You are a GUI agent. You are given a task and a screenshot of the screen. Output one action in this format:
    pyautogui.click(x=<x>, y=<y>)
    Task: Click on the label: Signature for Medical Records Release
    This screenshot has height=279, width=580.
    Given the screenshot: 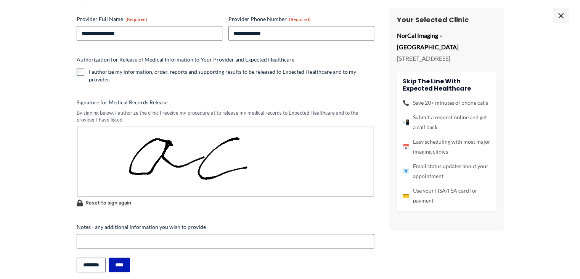 What is the action you would take?
    pyautogui.click(x=226, y=102)
    